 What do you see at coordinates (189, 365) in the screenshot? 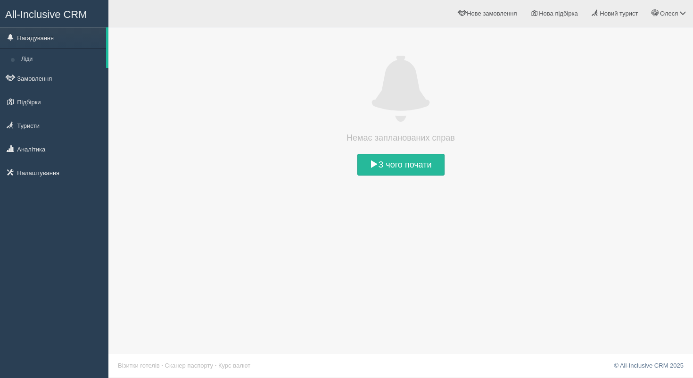
I see `a: Сканер паспорту` at bounding box center [189, 365].